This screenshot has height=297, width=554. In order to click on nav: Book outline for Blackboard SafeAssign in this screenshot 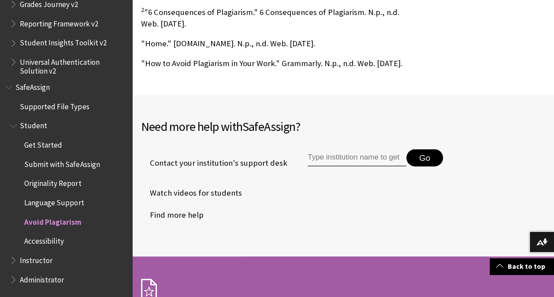, I will do `click(66, 183)`.